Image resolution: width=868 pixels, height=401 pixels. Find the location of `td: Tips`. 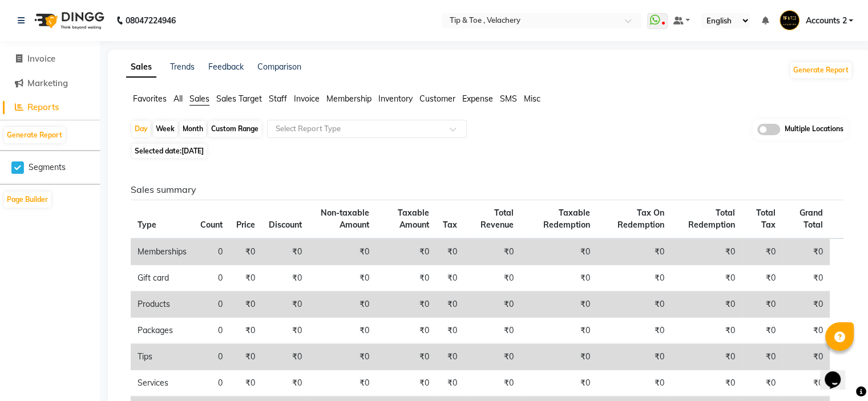

td: Tips is located at coordinates (162, 357).